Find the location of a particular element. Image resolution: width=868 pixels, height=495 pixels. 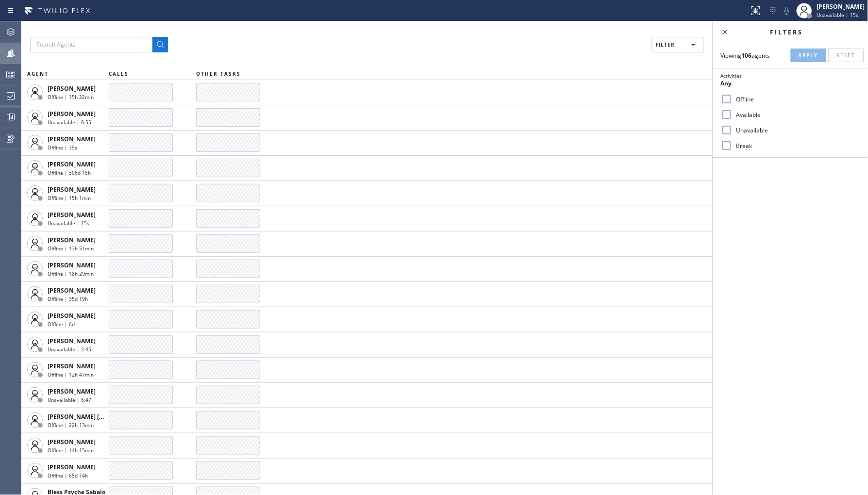

span: OTHER TASKS is located at coordinates (218, 74).